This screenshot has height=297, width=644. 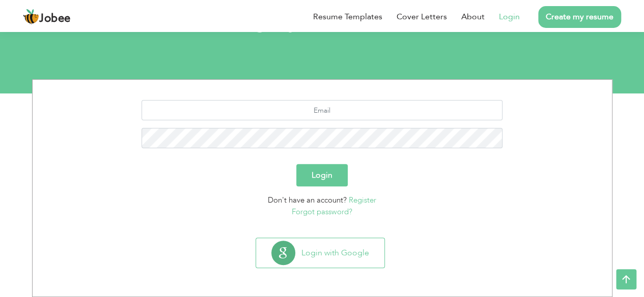 What do you see at coordinates (47, 17) in the screenshot?
I see `a: Jobee` at bounding box center [47, 17].